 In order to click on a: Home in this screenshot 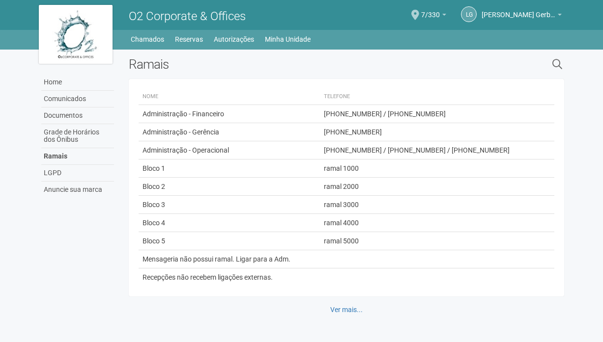, I will do `click(78, 83)`.